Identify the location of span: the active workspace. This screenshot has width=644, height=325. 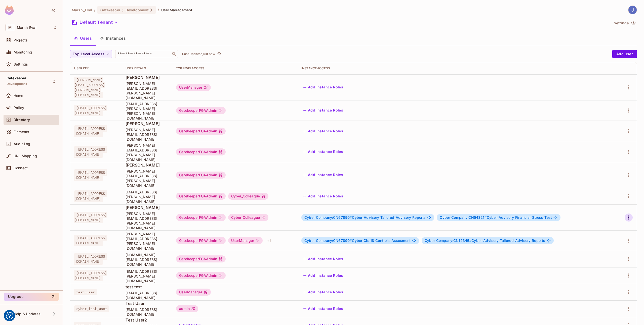
(82, 10).